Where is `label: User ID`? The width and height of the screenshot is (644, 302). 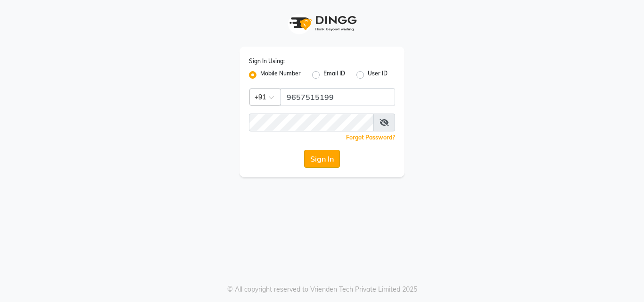 label: User ID is located at coordinates (378, 75).